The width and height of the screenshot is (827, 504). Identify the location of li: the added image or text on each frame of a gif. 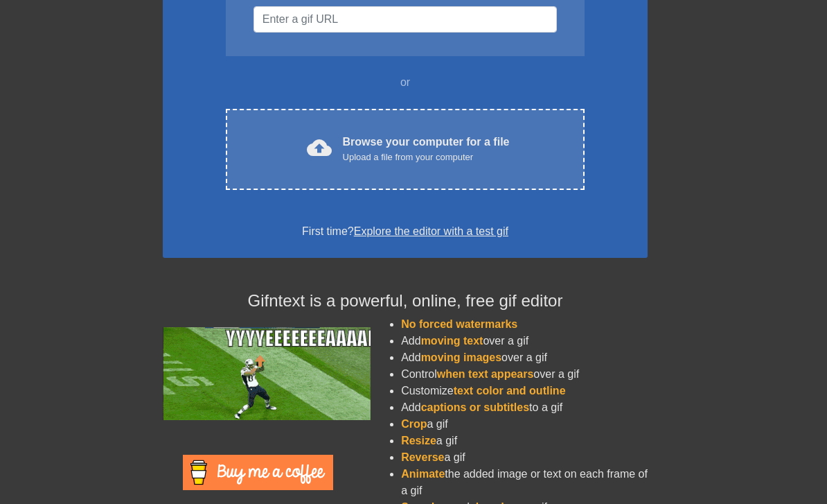
(524, 482).